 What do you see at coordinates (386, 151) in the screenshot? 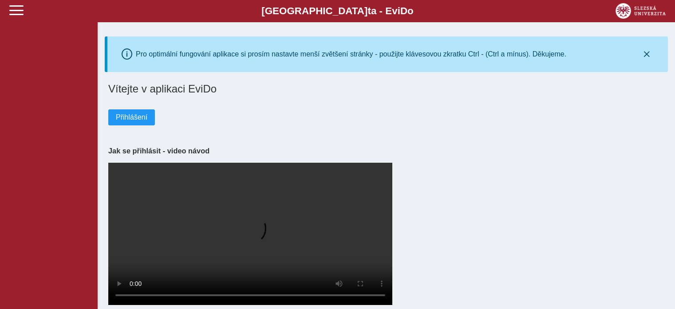
I see `h3: Jak se přihlásit - video návod` at bounding box center [386, 151].